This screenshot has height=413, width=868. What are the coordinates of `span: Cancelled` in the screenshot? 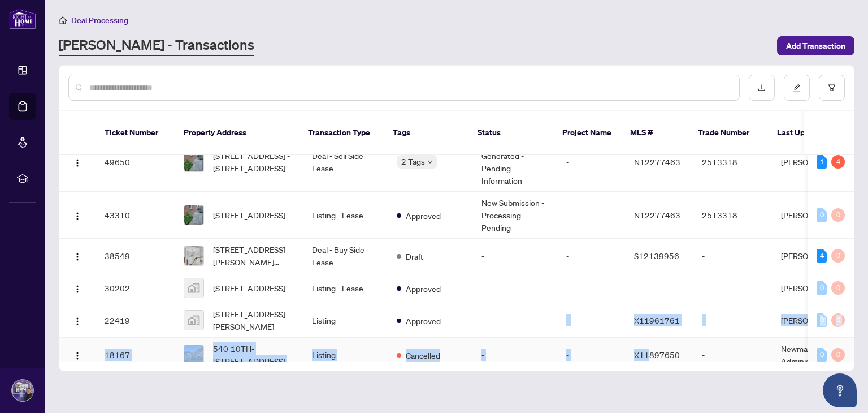 It's located at (422, 355).